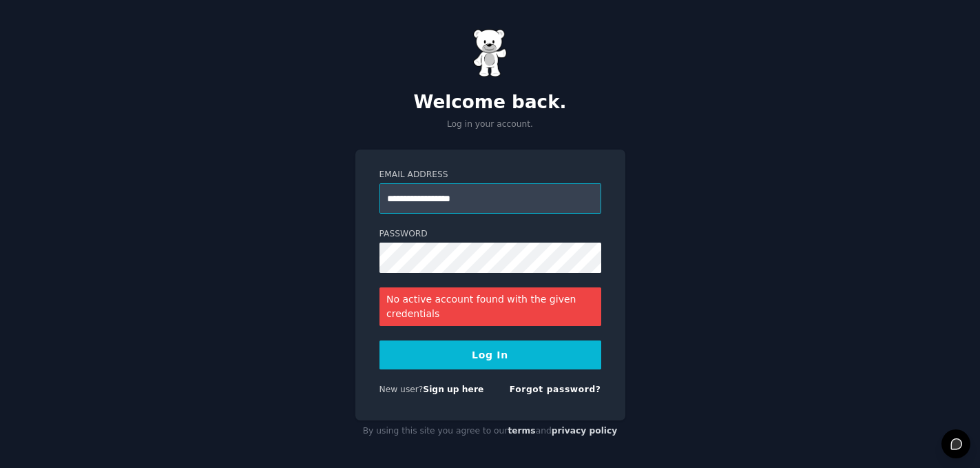 This screenshot has width=980, height=468. I want to click on img: Gummy Bear, so click(490, 53).